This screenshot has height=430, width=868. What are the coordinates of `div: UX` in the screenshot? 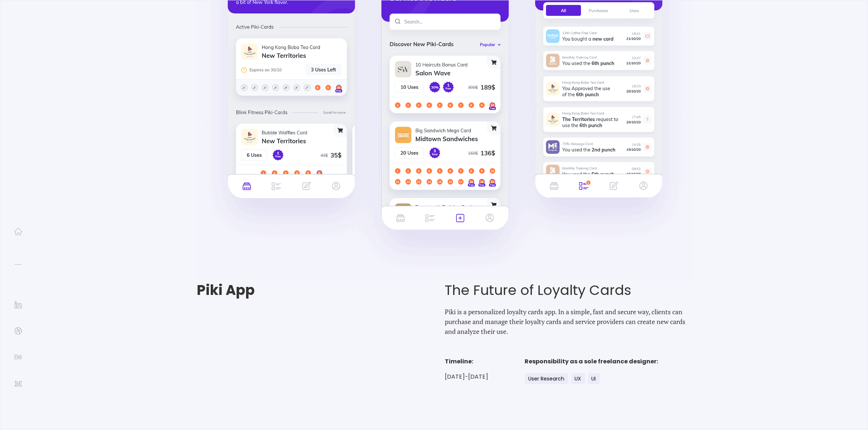 It's located at (578, 379).